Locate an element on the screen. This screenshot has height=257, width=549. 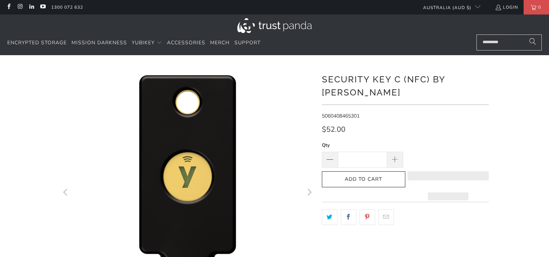
a: Share this on Pinterest is located at coordinates (367, 217).